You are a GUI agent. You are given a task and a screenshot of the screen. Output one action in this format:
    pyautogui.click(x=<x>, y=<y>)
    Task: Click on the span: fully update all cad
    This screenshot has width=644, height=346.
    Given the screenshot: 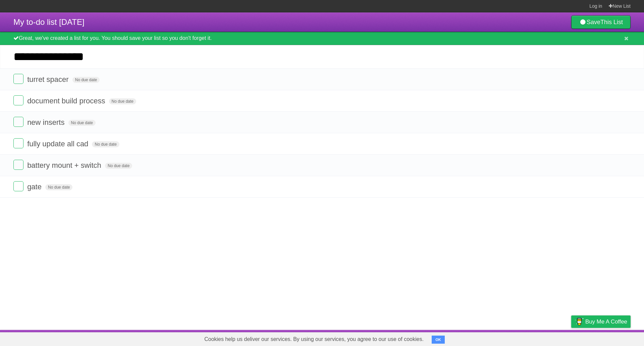 What is the action you would take?
    pyautogui.click(x=58, y=144)
    